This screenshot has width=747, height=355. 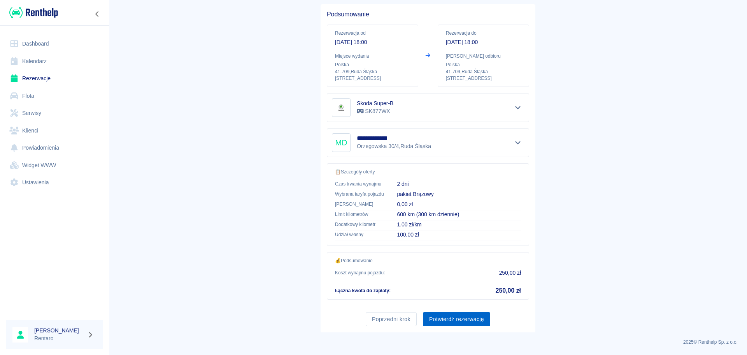 I want to click on p: 250,00 zł, so click(x=510, y=272).